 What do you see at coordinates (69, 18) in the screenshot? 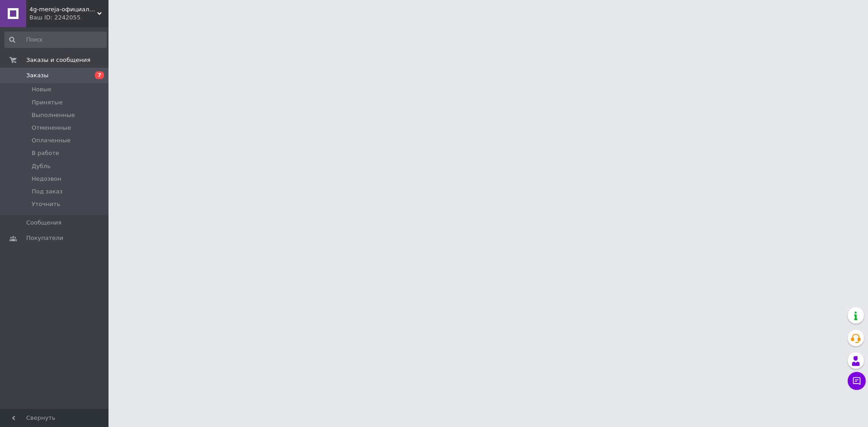
I see `div: Ваш ID: 2242055` at bounding box center [69, 18].